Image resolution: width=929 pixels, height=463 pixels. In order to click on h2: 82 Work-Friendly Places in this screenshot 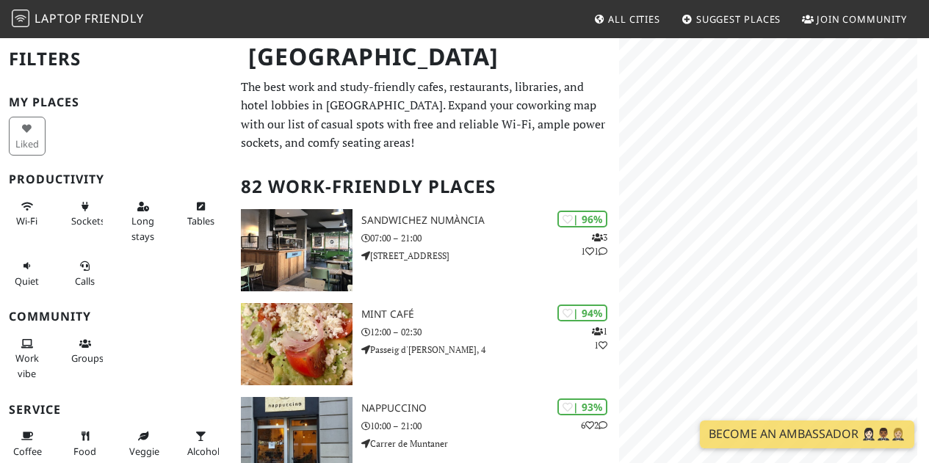, I will do `click(425, 186)`.